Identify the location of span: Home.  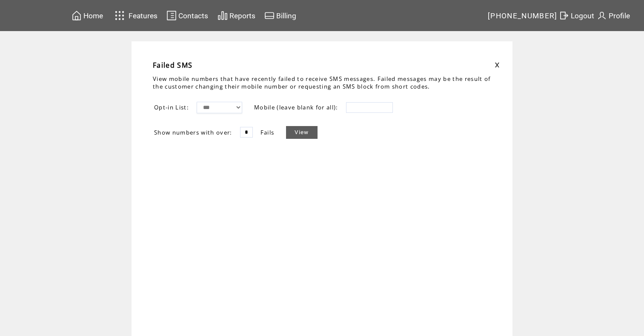
(93, 16).